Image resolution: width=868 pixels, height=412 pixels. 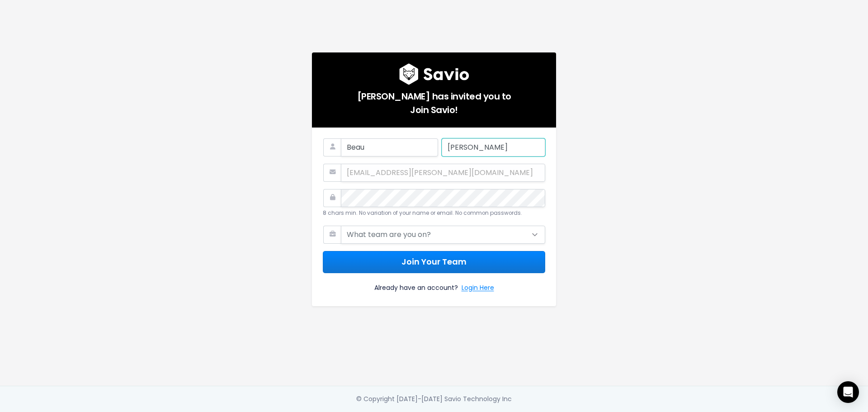 What do you see at coordinates (848, 392) in the screenshot?
I see `div: Open Intercom Messenger` at bounding box center [848, 392].